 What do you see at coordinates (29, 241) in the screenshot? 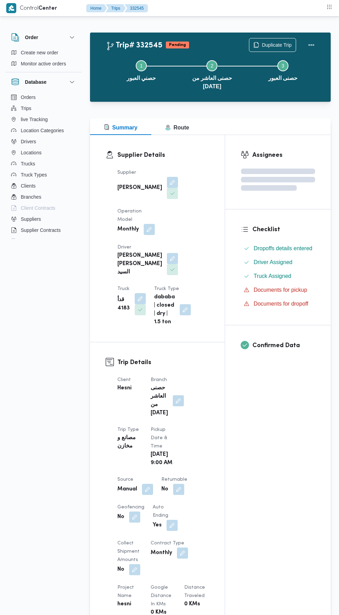
I see `span: Devices` at bounding box center [29, 241].